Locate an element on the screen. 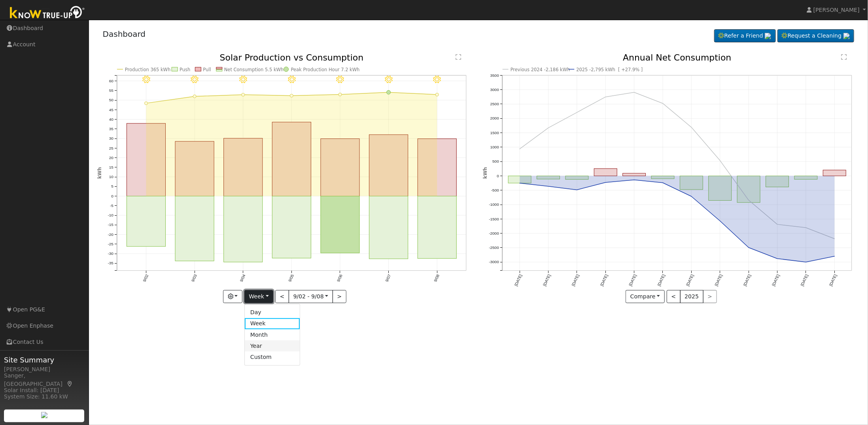 This screenshot has width=868, height=425. div: System Size: 11.60 kW is located at coordinates (44, 396).